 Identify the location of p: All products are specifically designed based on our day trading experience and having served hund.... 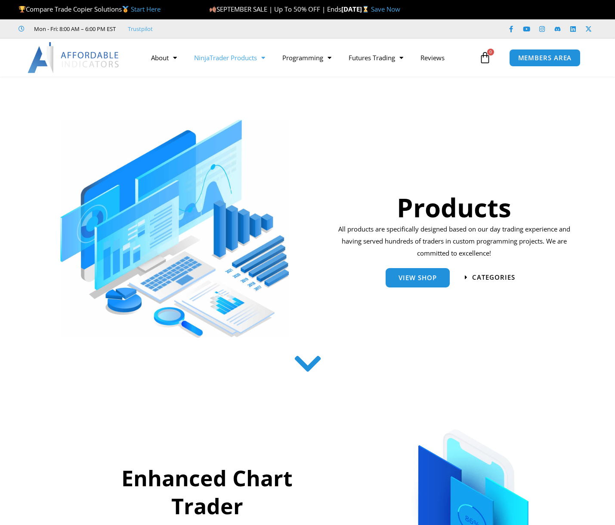
(454, 241).